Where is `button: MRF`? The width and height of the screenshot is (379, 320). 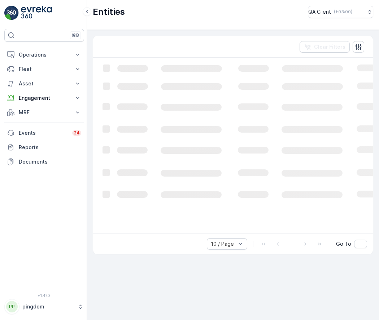 button: MRF is located at coordinates (44, 113).